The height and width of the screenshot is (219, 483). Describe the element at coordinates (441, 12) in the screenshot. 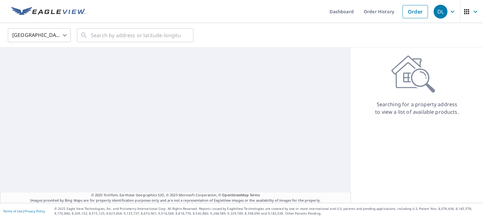

I see `div: DL` at that location.